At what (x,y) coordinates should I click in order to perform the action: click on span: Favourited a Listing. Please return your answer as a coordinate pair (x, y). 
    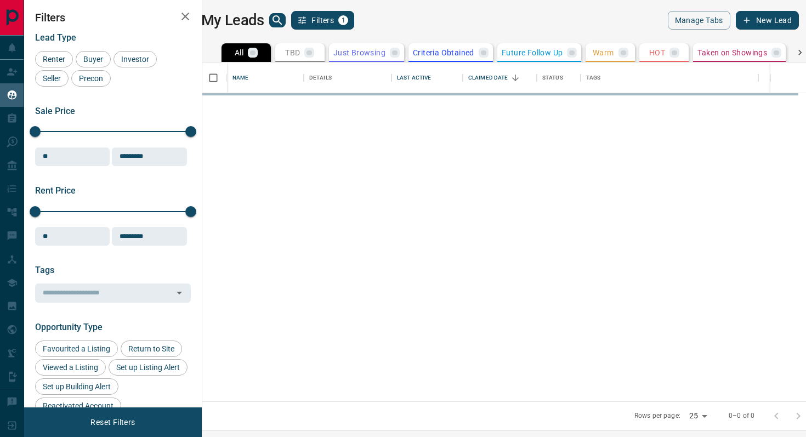
    Looking at the image, I should click on (76, 349).